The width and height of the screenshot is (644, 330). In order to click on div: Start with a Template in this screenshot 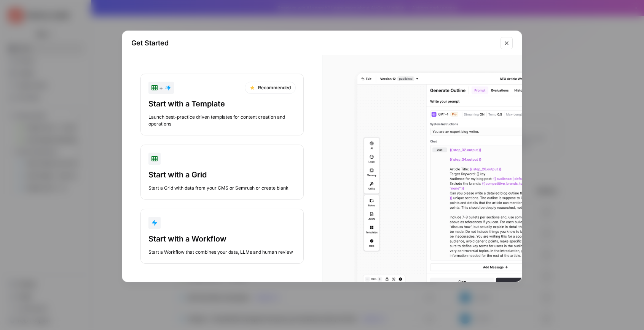, I will do `click(222, 104)`.